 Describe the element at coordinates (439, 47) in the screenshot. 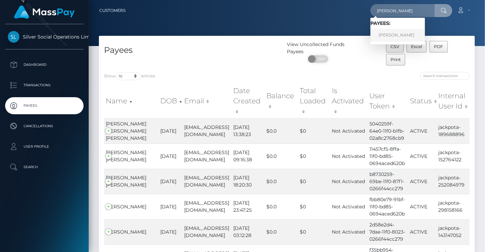

I see `button: PDF` at that location.